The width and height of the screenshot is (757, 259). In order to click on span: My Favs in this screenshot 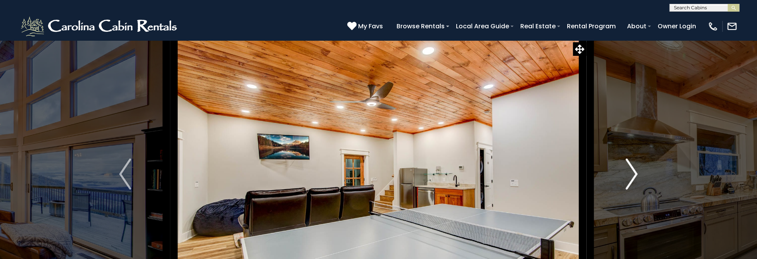, I will do `click(371, 26)`.